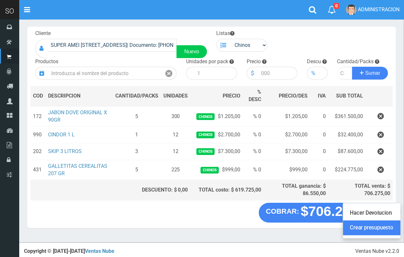 This screenshot has height=257, width=404. What do you see at coordinates (361, 190) in the screenshot?
I see `div: TOTAL venta: $ 706.275,00` at bounding box center [361, 190].